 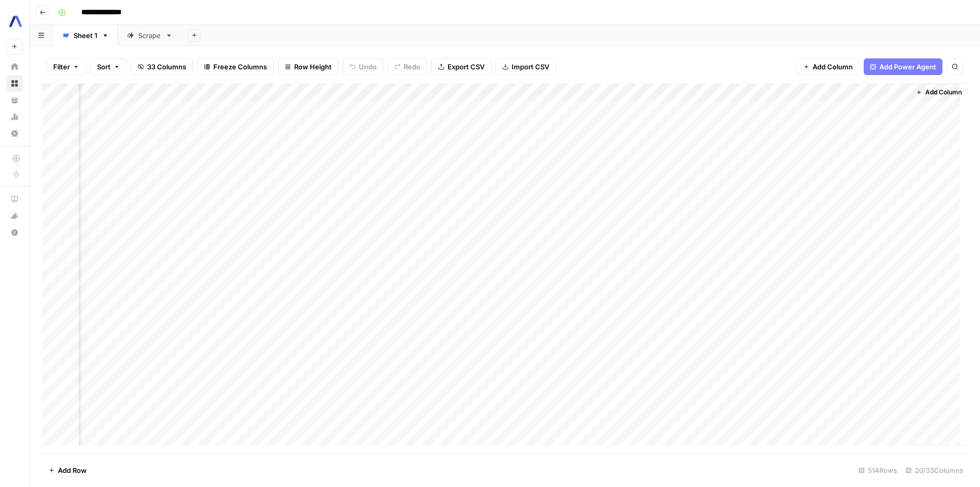 I want to click on div: 514 Rows, so click(x=878, y=470).